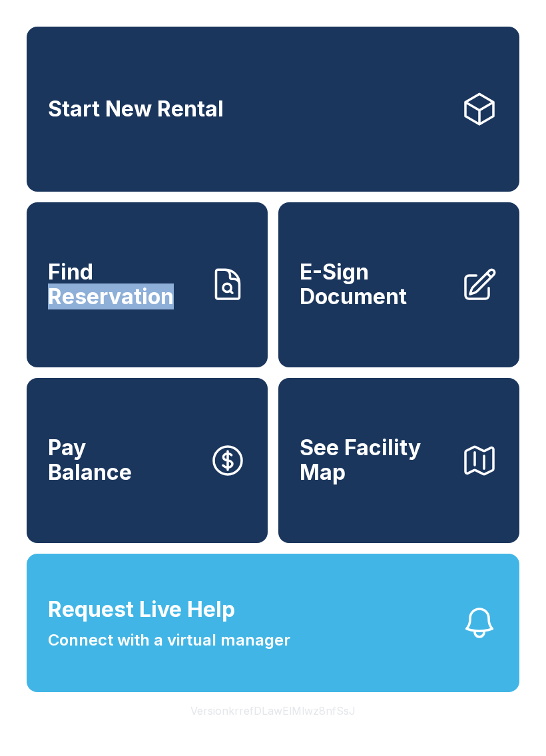  I want to click on button: Request Live HelpConnect with a virtual manager, so click(273, 623).